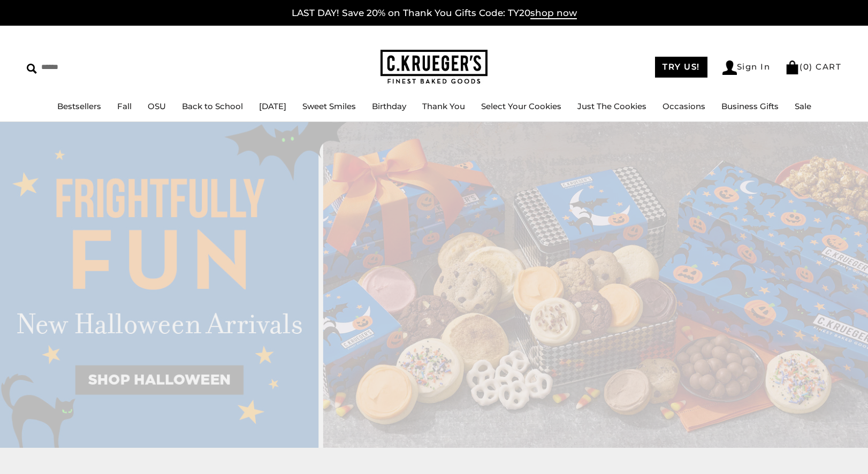 The height and width of the screenshot is (474, 868). What do you see at coordinates (730, 67) in the screenshot?
I see `img: Account` at bounding box center [730, 67].